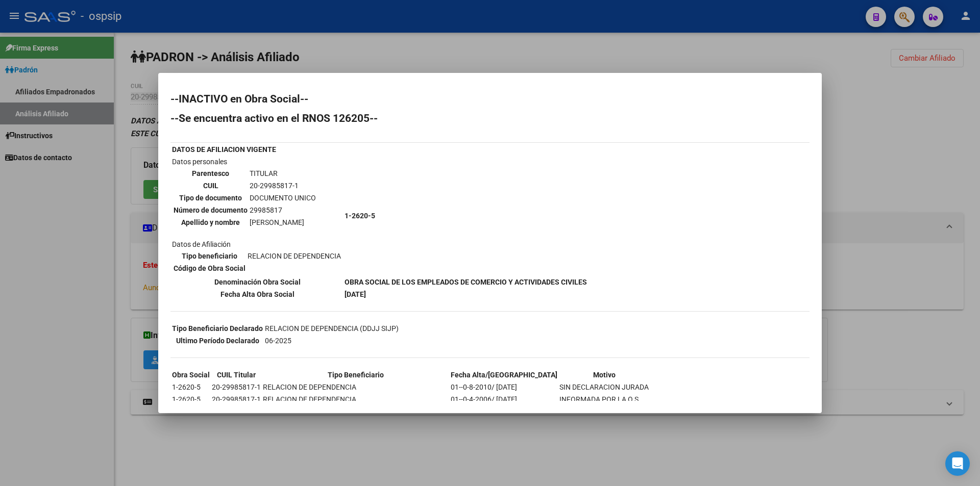 The height and width of the screenshot is (486, 980). Describe the element at coordinates (957, 463) in the screenshot. I see `div: Open Intercom Messenger` at that location.